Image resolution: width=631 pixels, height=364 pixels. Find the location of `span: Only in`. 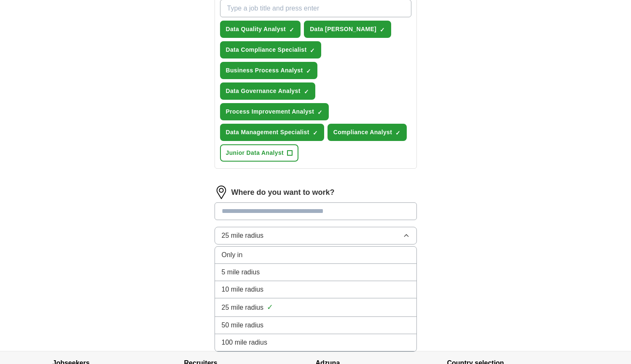

span: Only in is located at coordinates (232, 255).